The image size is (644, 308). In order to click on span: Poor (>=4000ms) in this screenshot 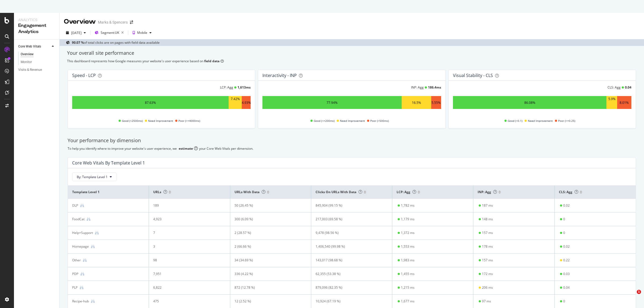, I will do `click(189, 121)`.